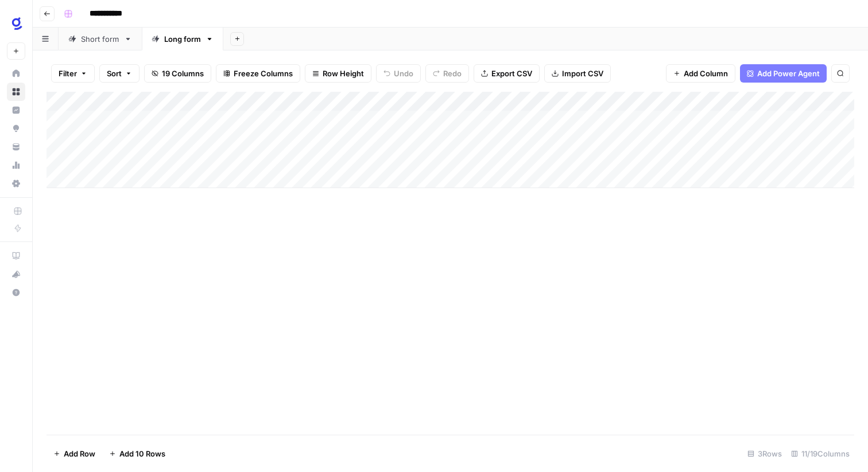 Image resolution: width=868 pixels, height=472 pixels. What do you see at coordinates (137, 454) in the screenshot?
I see `button: Add 10 Rows` at bounding box center [137, 454].